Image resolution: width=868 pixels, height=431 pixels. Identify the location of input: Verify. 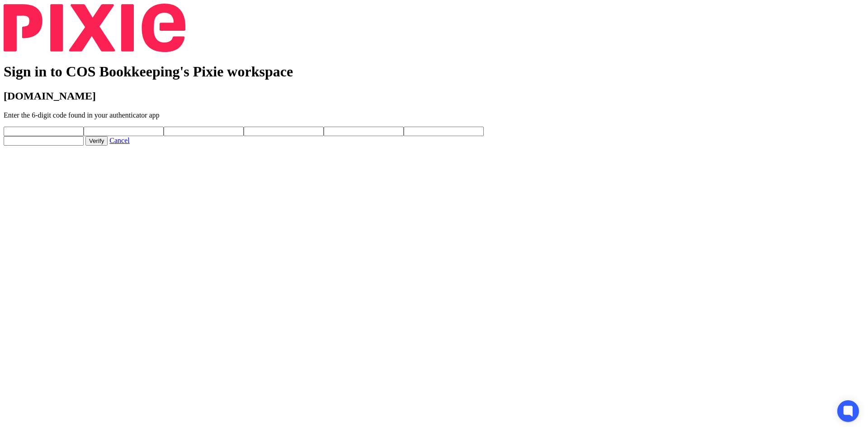
(97, 141).